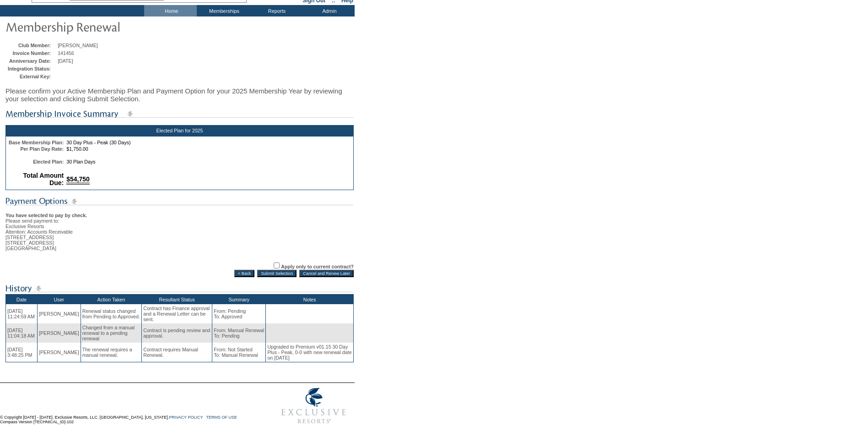 This screenshot has height=437, width=868. Describe the element at coordinates (66, 53) in the screenshot. I see `span: 141456` at that location.